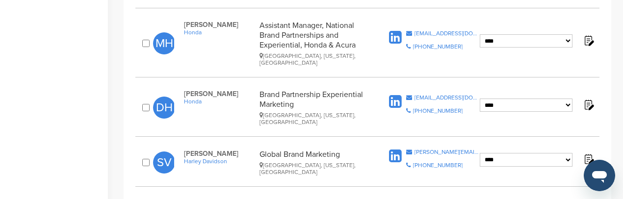 The width and height of the screenshot is (623, 199). What do you see at coordinates (315, 162) in the screenshot?
I see `div: Global Brand Marketing` at bounding box center [315, 162].